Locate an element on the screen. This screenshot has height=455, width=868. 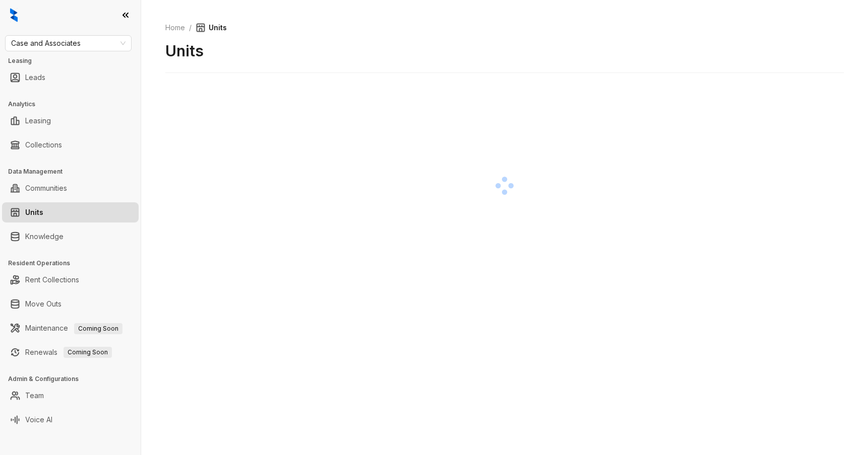
h3: Admin & Configurations is located at coordinates (74, 380).